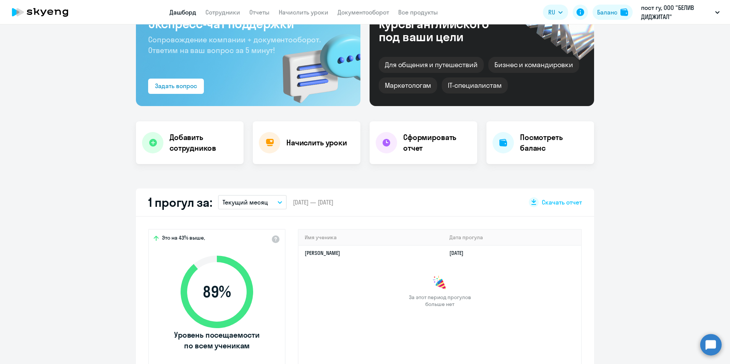 The height and width of the screenshot is (364, 730). I want to click on img: congrats, so click(440, 283).